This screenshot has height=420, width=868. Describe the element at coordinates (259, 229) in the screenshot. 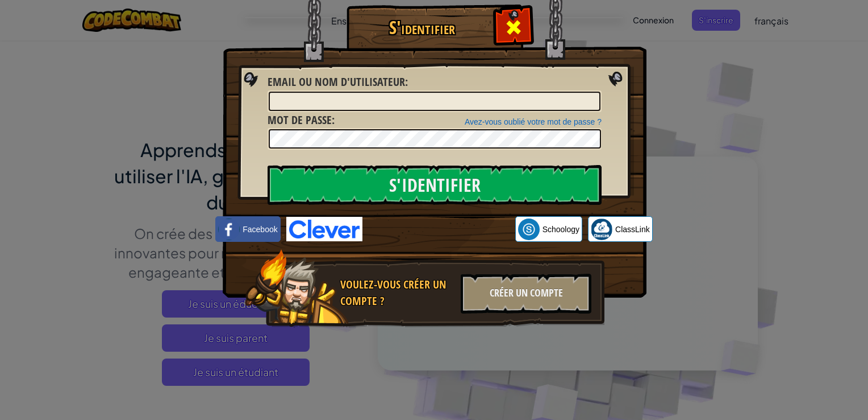

I see `span: Facebook` at that location.